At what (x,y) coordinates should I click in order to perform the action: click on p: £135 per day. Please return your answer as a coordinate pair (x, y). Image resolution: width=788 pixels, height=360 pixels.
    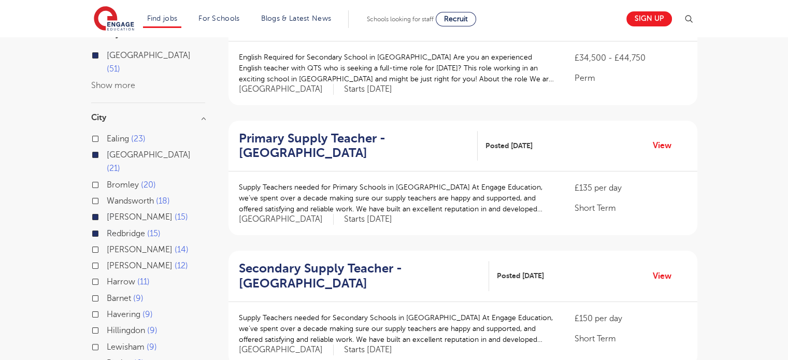
    Looking at the image, I should click on (630, 188).